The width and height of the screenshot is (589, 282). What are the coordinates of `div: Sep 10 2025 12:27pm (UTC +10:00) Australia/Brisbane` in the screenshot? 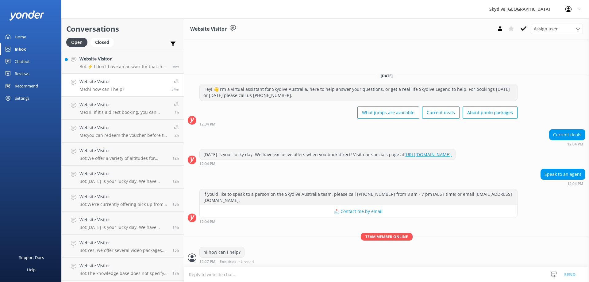 It's located at (227, 261).